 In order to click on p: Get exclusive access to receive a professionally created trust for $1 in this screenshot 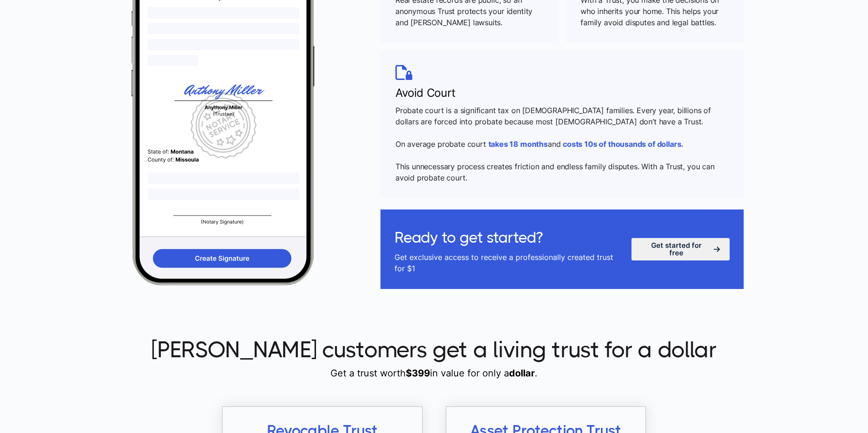, I will do `click(507, 271)`.